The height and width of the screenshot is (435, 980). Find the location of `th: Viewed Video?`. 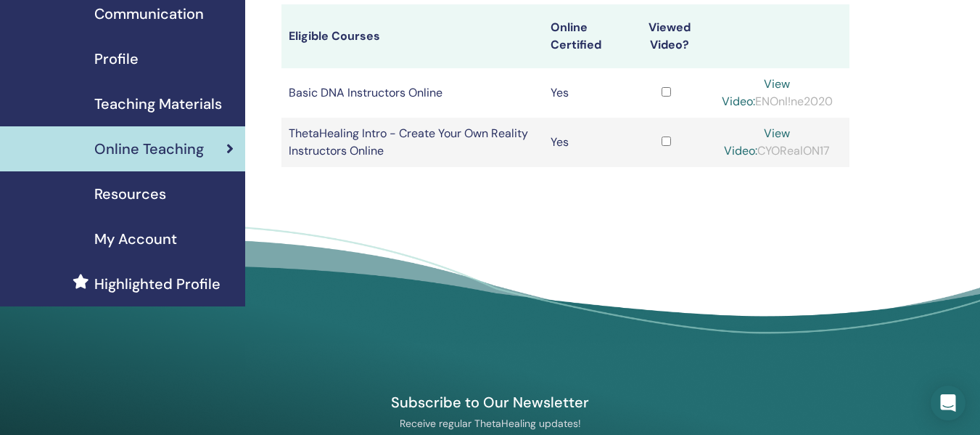

th: Viewed Video? is located at coordinates (666, 36).